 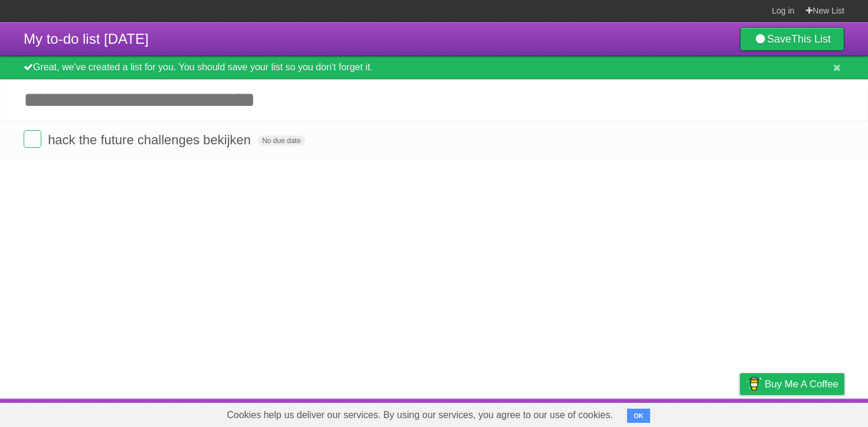 What do you see at coordinates (792, 384) in the screenshot?
I see `a: Buy me a coffee` at bounding box center [792, 384].